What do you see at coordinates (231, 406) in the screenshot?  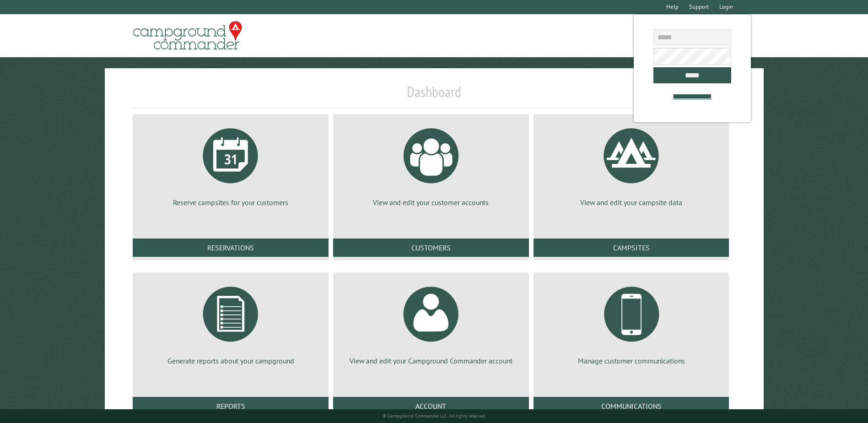 I see `a: Reports` at bounding box center [231, 406].